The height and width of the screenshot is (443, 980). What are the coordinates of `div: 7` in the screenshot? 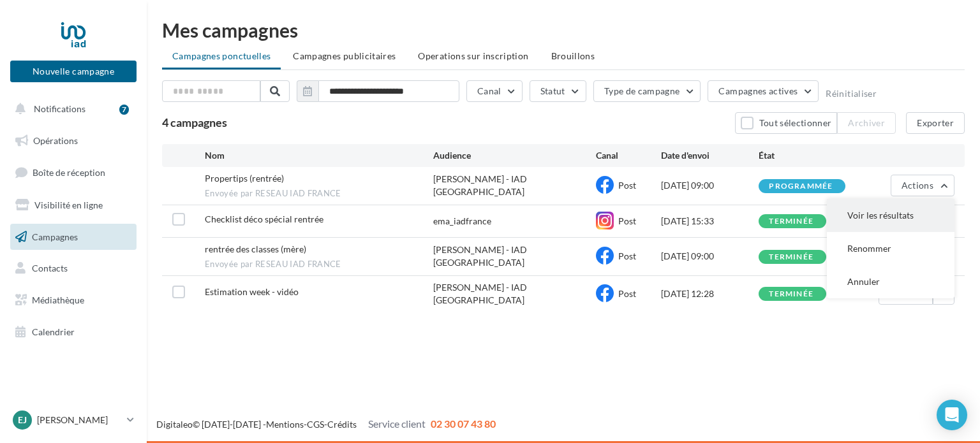 It's located at (124, 110).